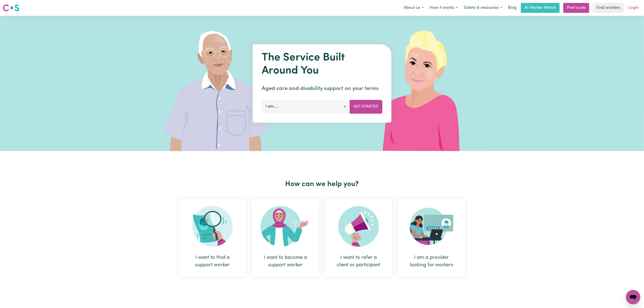  Describe the element at coordinates (322, 184) in the screenshot. I see `h2: How can we help you?` at that location.